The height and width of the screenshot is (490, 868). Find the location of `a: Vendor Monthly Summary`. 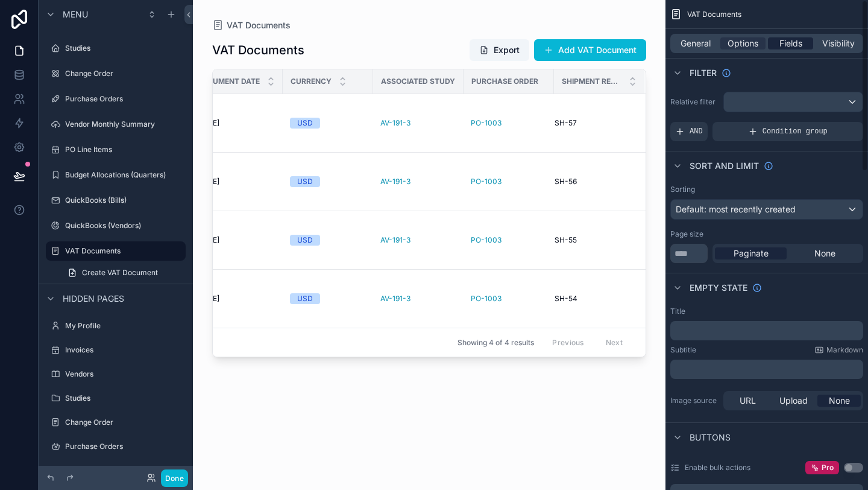

a: Vendor Monthly Summary is located at coordinates (116, 124).